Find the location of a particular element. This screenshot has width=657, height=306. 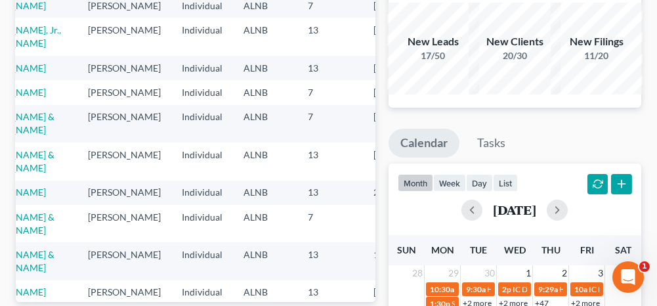

div: 11/20 is located at coordinates (596, 56).